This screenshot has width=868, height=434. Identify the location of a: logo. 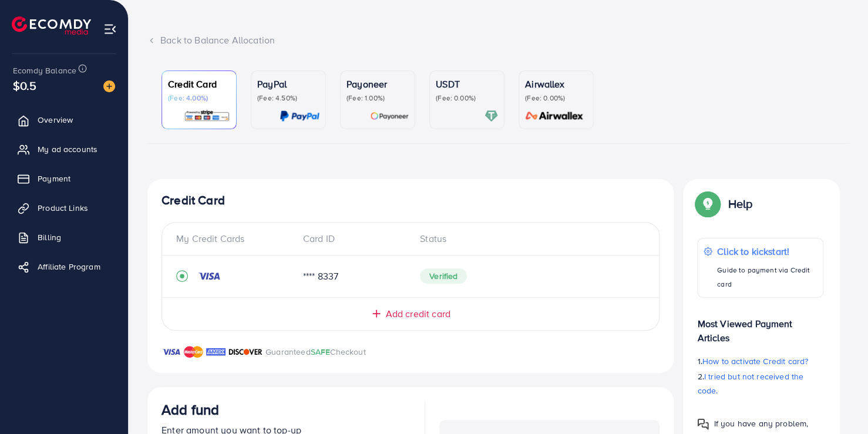
(51, 25).